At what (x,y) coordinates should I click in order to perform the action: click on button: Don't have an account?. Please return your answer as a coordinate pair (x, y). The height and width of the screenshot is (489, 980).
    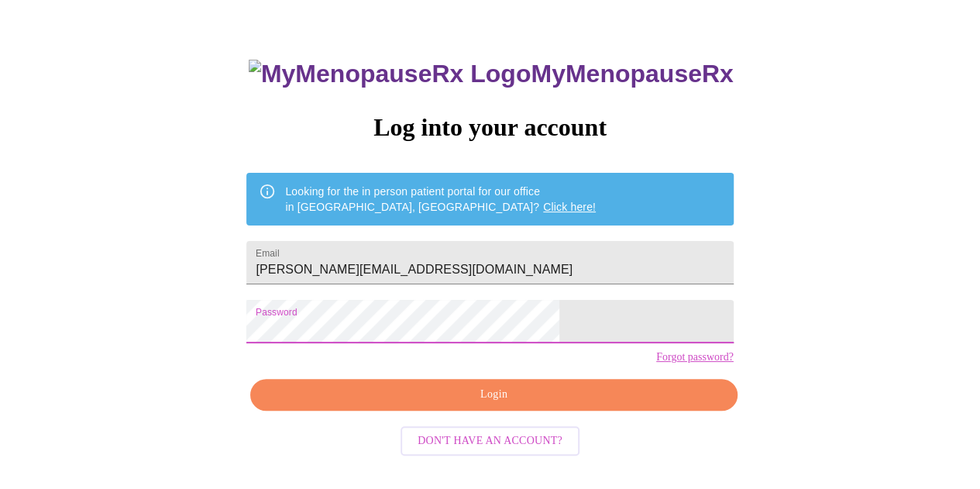
    Looking at the image, I should click on (490, 441).